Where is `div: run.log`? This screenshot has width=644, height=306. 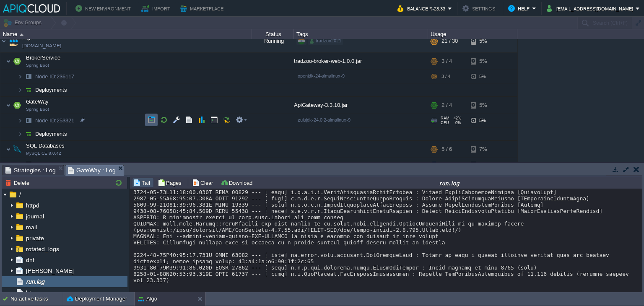 div: run.log is located at coordinates (449, 183).